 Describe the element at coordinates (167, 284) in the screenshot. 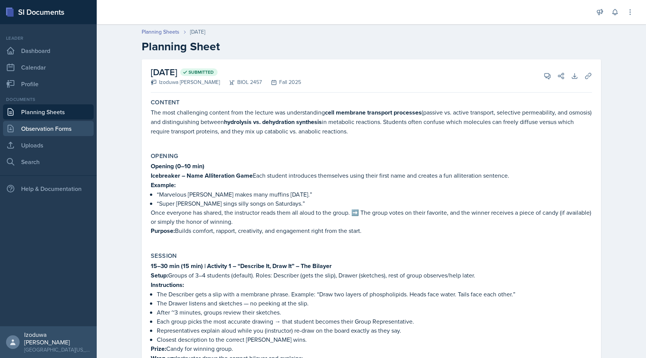

I see `strong: Instructions:` at that location.